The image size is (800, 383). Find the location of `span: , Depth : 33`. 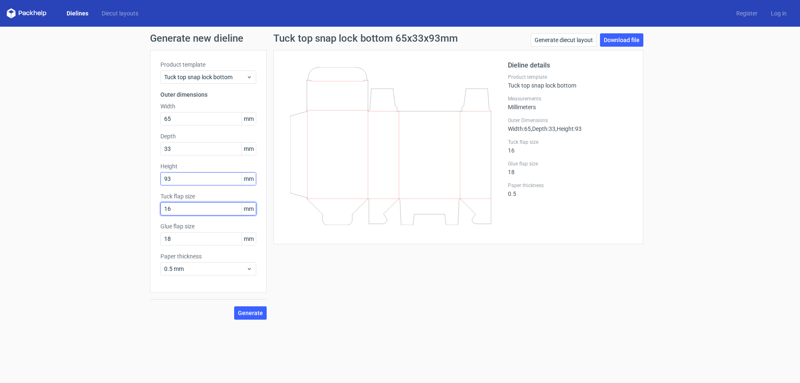

span: , Depth : 33 is located at coordinates (543, 129).